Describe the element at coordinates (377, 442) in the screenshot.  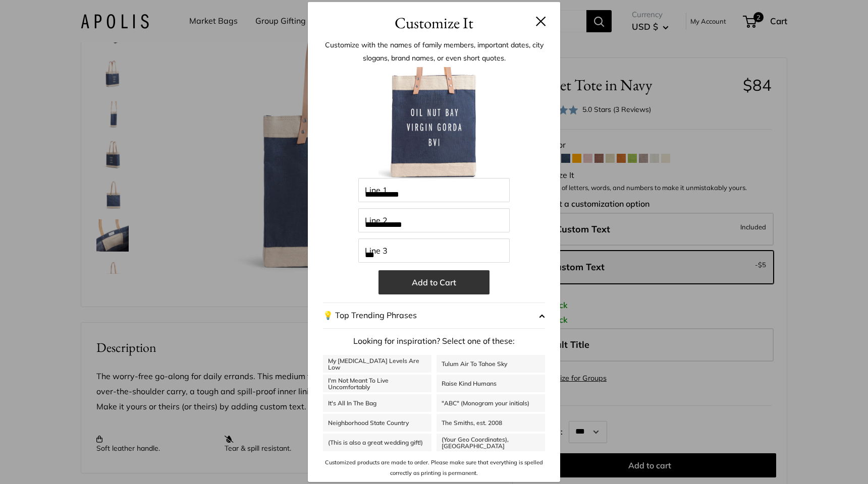
I see `a: (This is also a great wedding gift!)` at that location.